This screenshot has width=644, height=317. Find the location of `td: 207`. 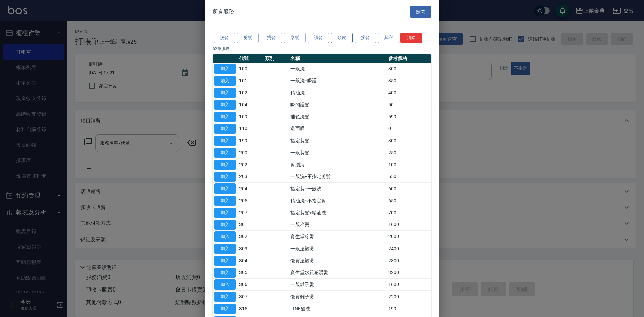

td: 207 is located at coordinates (250, 213).